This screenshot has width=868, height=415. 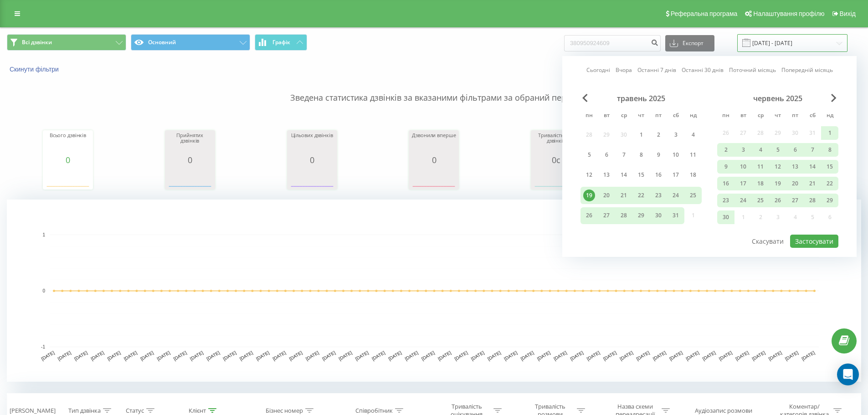 What do you see at coordinates (761, 200) in the screenshot?
I see `div: ср 25 черв 2025 р.` at bounding box center [761, 200].